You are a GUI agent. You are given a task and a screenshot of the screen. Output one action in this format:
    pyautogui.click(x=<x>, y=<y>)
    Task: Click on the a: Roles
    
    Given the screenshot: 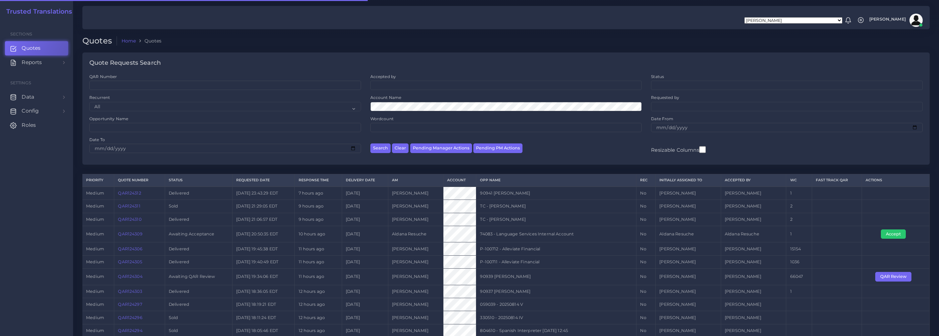 What is the action you would take?
    pyautogui.click(x=37, y=125)
    